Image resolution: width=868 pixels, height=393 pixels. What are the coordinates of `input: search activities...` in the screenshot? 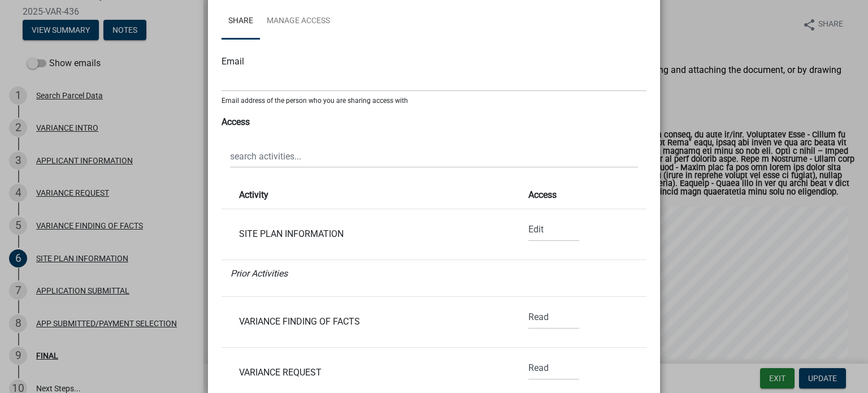 It's located at (434, 156).